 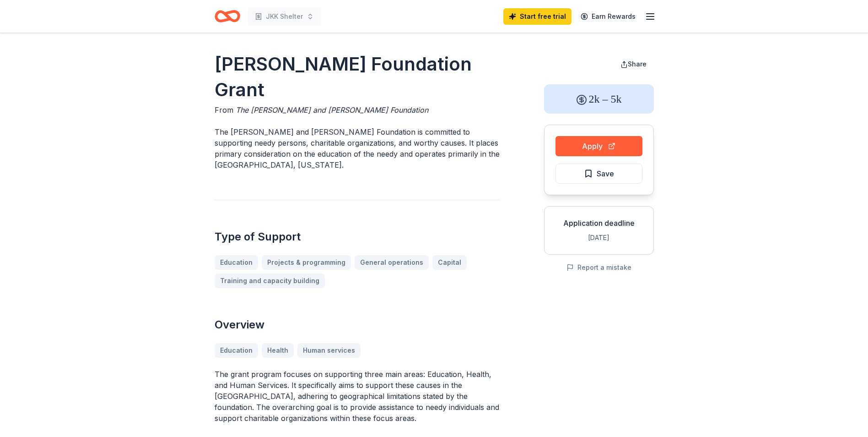 I want to click on div: From, so click(x=358, y=110).